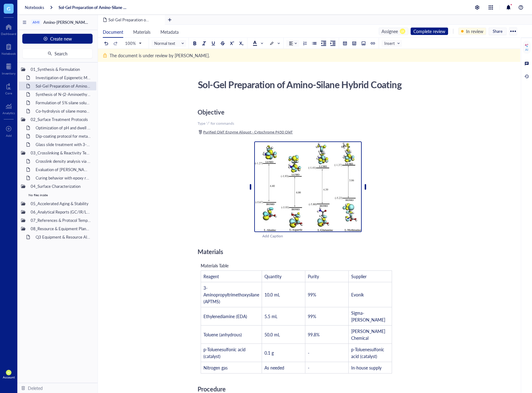  I want to click on span: Toluene (anhydrous), so click(223, 334).